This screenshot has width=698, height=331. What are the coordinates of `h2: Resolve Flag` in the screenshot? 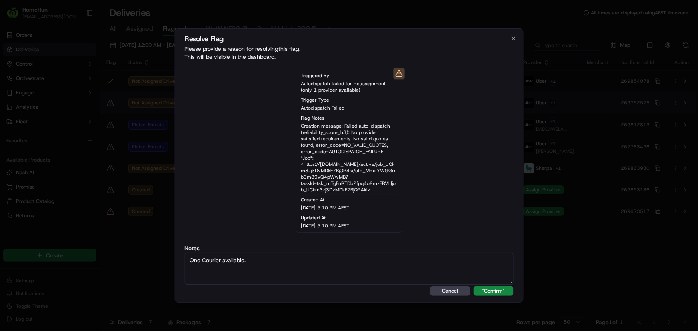 It's located at (349, 39).